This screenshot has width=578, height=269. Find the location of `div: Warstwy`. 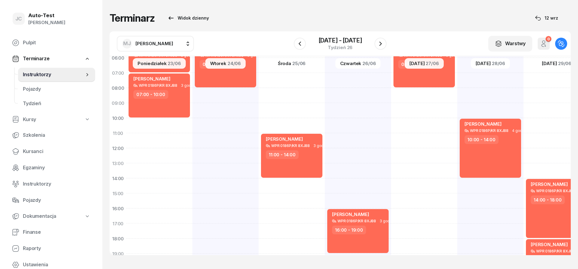

div: Warstwy is located at coordinates (510, 44).